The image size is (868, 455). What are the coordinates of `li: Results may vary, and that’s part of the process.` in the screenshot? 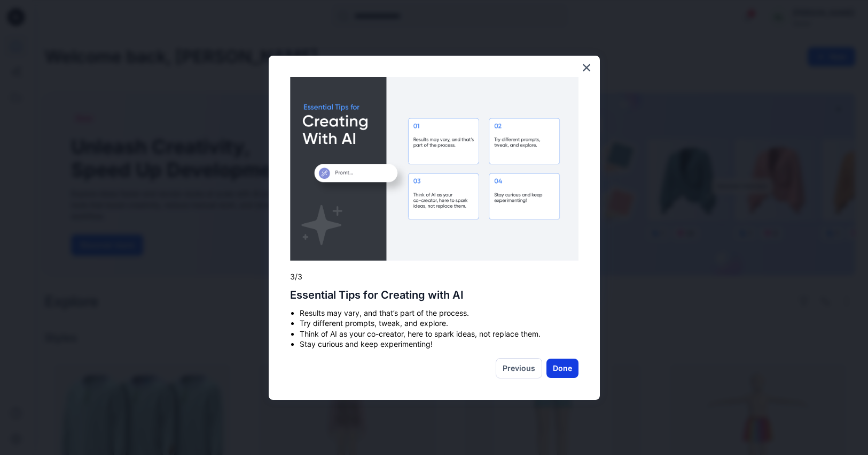 It's located at (439, 313).